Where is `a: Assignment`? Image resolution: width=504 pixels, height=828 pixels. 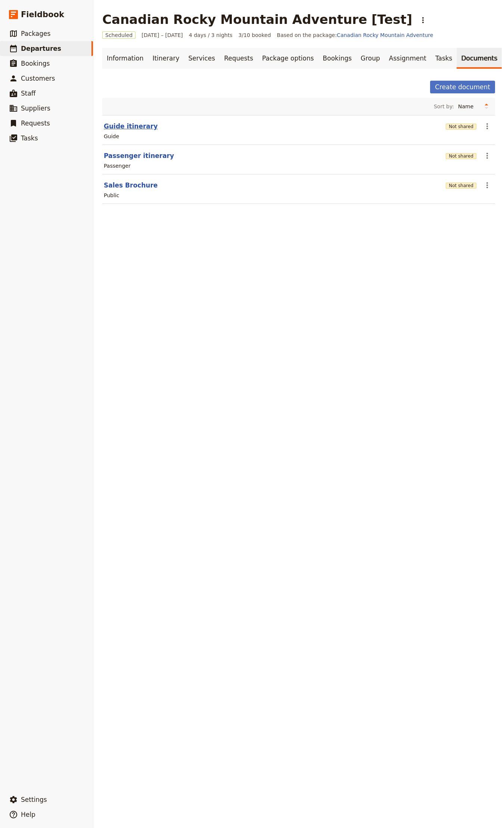
a: Assignment is located at coordinates (408, 58).